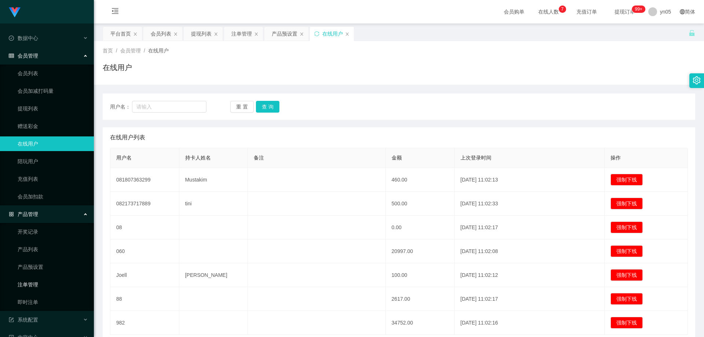 The width and height of the screenshot is (704, 337). What do you see at coordinates (242, 34) in the screenshot?
I see `div: 注单管理` at bounding box center [242, 34].